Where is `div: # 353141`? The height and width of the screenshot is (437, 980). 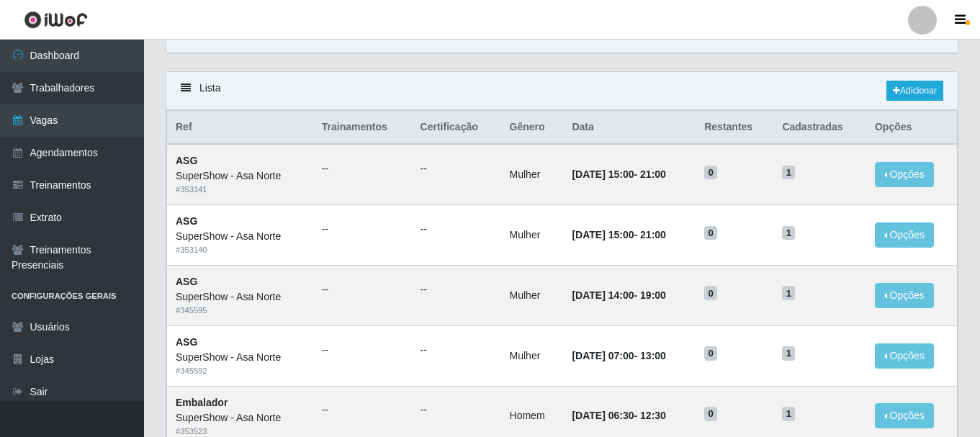 div: # 353141 is located at coordinates (240, 189).